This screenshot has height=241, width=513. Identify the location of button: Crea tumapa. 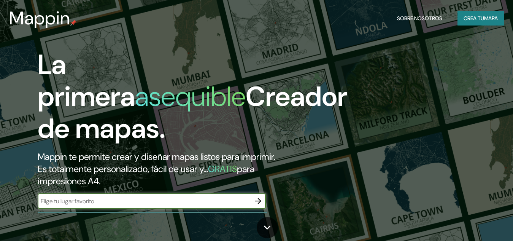
(481, 18).